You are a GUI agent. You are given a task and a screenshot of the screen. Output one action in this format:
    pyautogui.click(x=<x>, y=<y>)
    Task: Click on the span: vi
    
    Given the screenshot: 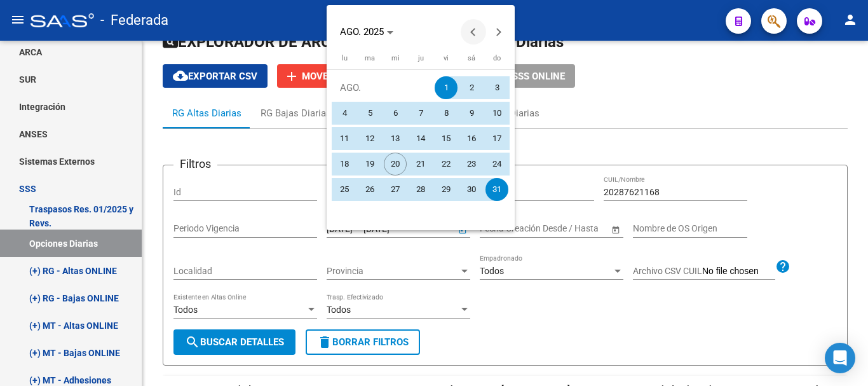 What is the action you would take?
    pyautogui.click(x=446, y=58)
    